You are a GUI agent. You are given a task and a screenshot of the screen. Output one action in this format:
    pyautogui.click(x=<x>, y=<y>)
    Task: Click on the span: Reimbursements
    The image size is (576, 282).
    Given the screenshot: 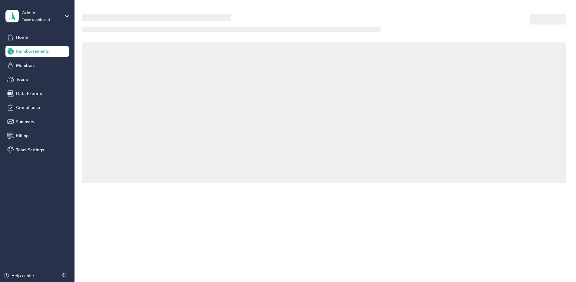 What is the action you would take?
    pyautogui.click(x=32, y=51)
    